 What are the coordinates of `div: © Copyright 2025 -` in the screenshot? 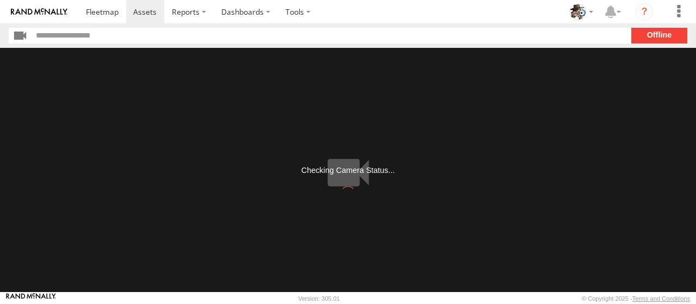 It's located at (636, 298).